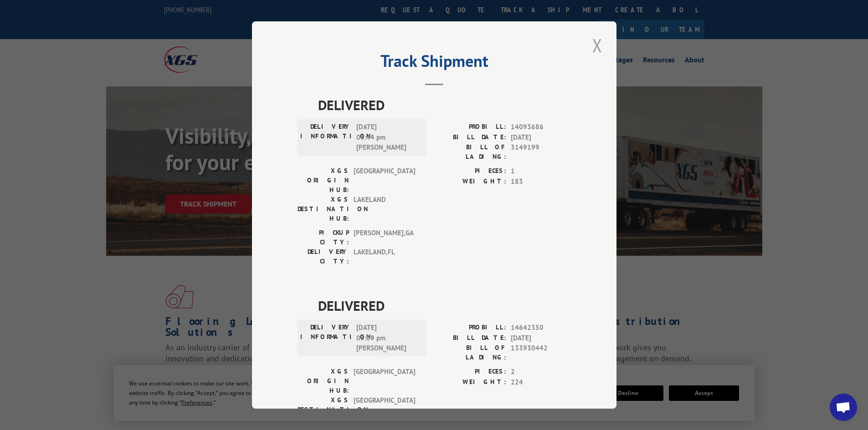 This screenshot has width=868, height=430. Describe the element at coordinates (541, 127) in the screenshot. I see `span: 14093686` at that location.